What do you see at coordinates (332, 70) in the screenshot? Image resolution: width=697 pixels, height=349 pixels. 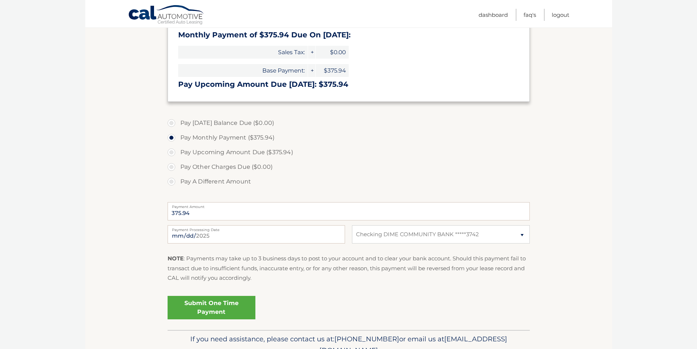 I see `span: $375.94` at bounding box center [332, 70].